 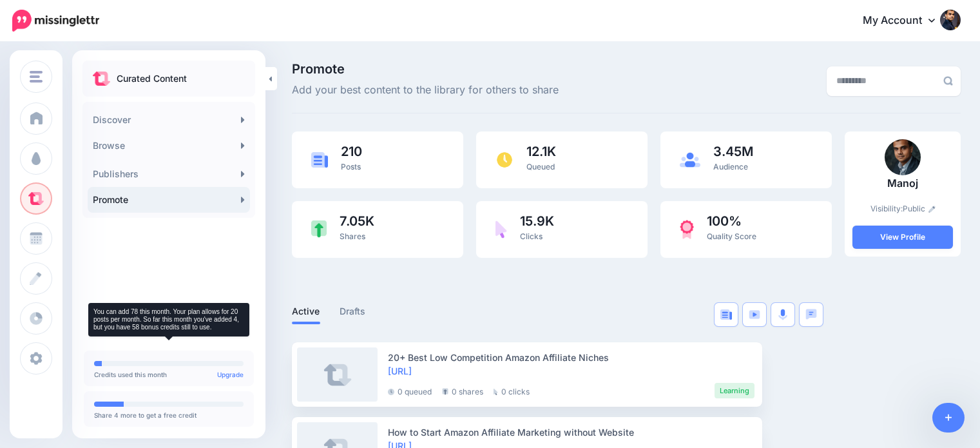 What do you see at coordinates (36, 76) in the screenshot?
I see `img: menu.png` at bounding box center [36, 76].